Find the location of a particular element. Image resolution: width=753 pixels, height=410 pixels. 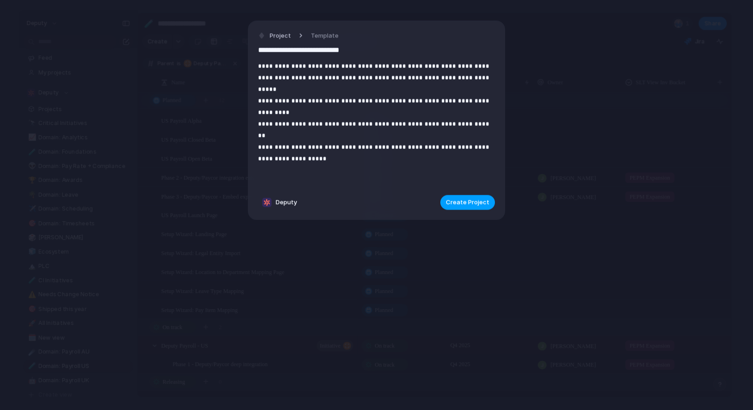

button: Create Project is located at coordinates (468, 202).